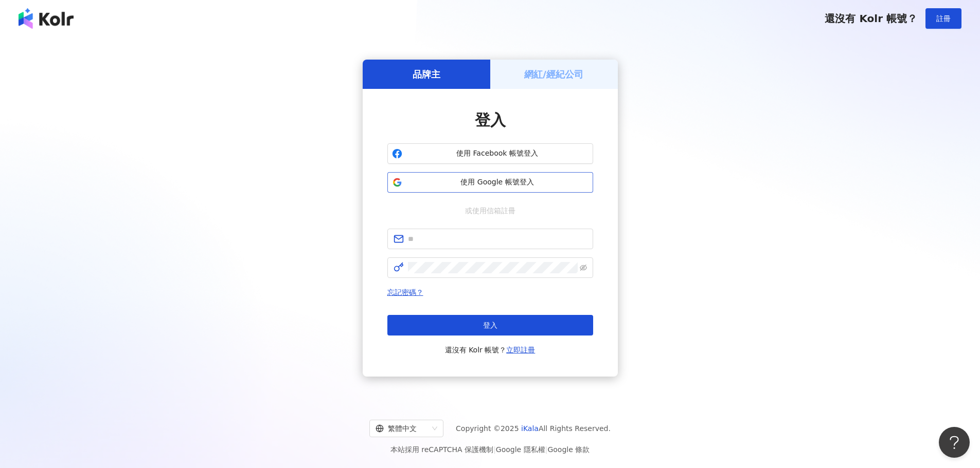  Describe the element at coordinates (490, 182) in the screenshot. I see `button: 使用 Google 帳號登入` at that location.